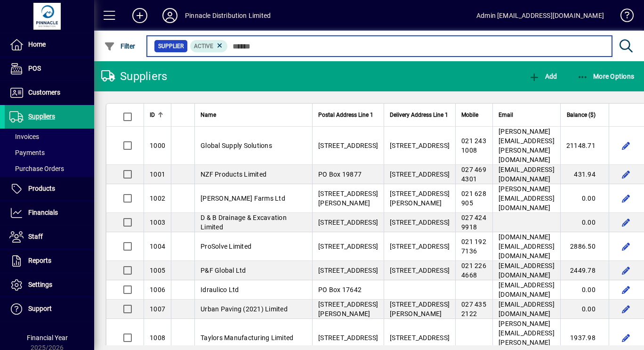  Describe the element at coordinates (37, 44) in the screenshot. I see `span: Home` at that location.